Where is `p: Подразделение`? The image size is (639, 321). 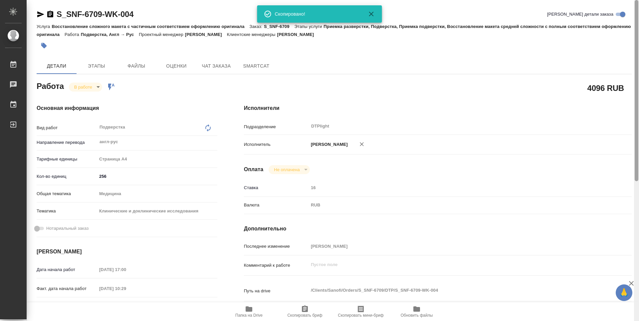 p: Подразделение is located at coordinates (276, 127).